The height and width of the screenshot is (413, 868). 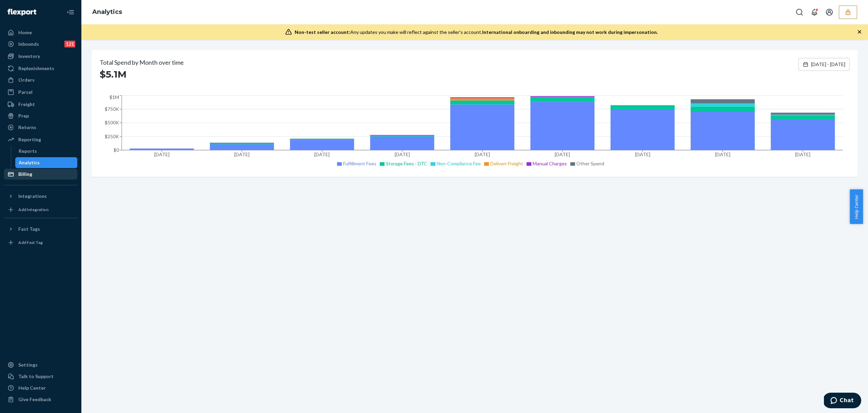 I want to click on span: Non-test seller account:, so click(x=323, y=32).